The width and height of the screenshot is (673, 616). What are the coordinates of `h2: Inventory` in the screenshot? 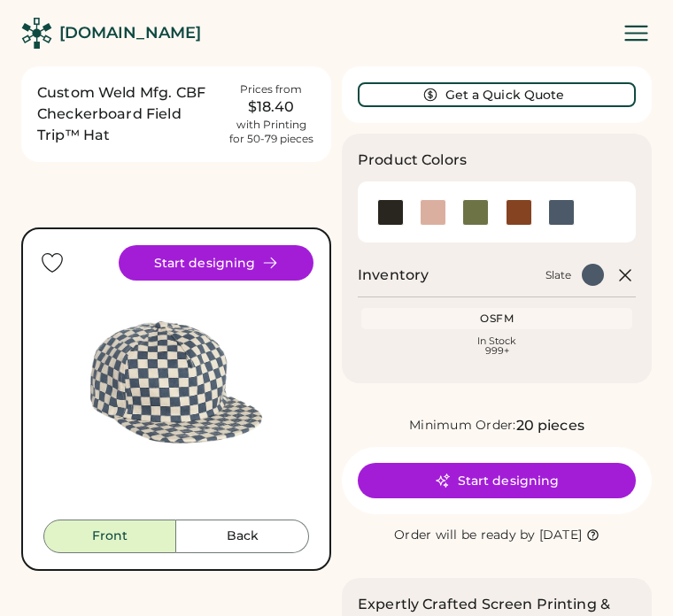 It's located at (393, 275).